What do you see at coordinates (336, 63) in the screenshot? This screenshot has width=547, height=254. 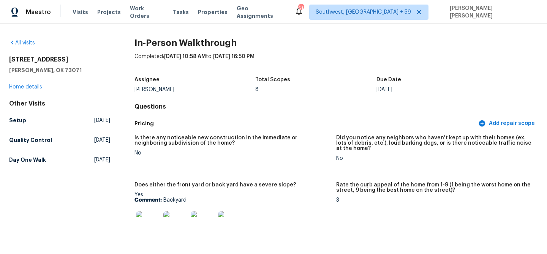 I see `div: Completed: to` at bounding box center [336, 63].